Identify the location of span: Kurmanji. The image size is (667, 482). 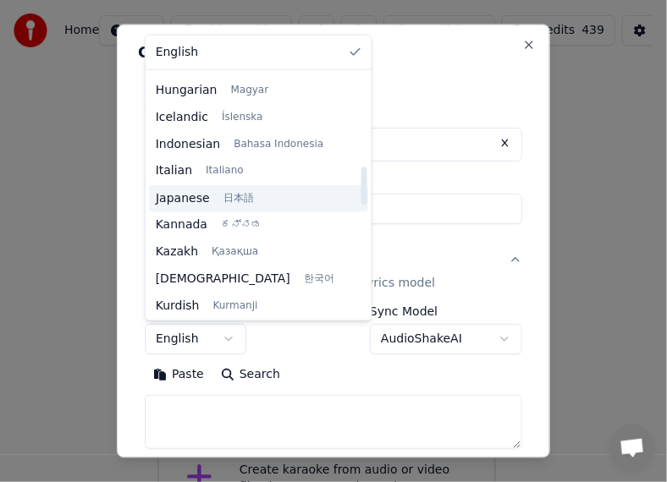
(235, 306).